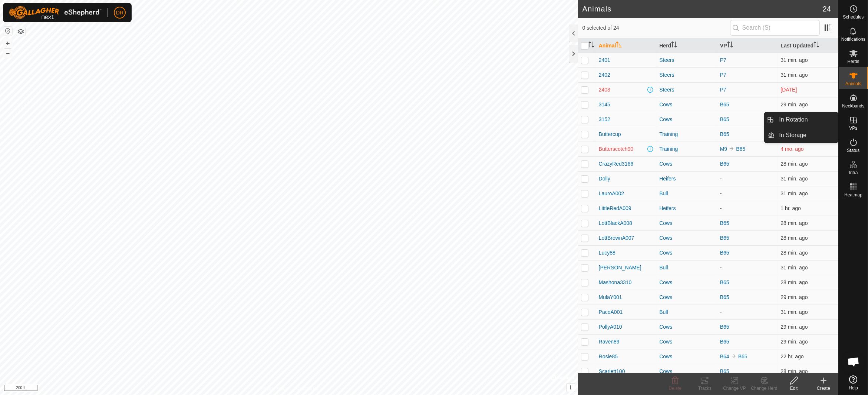 Image resolution: width=868 pixels, height=395 pixels. Describe the element at coordinates (788, 90) in the screenshot. I see `span: Sep 20, 2025, 5:38 PM` at that location.